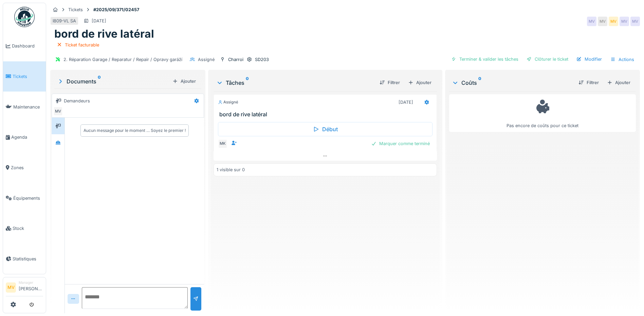 Image resolution: width=644 pixels, height=316 pixels. Describe the element at coordinates (31, 282) in the screenshot. I see `div: Manager` at that location.